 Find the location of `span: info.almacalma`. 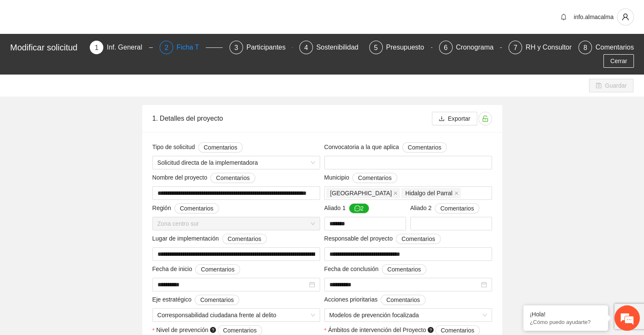

span: info.almacalma is located at coordinates (594, 17).